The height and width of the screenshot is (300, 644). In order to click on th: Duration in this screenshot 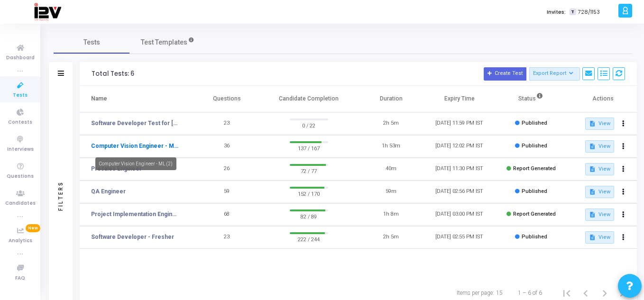, I will do `click(391, 99)`.